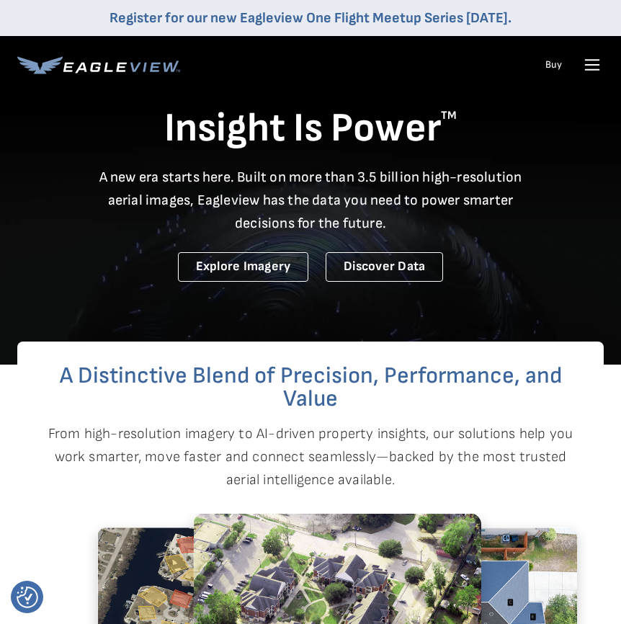 The width and height of the screenshot is (621, 624). I want to click on a: Explore Imagery, so click(244, 267).